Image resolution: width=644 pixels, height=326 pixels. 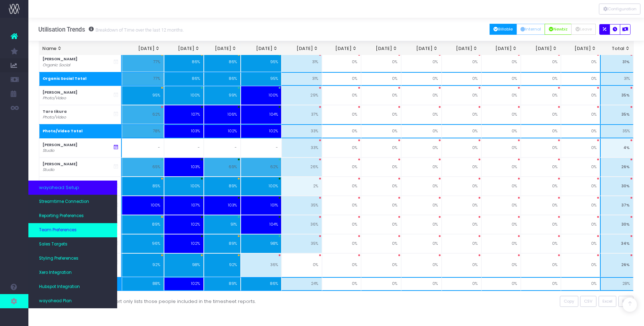 I want to click on th: Aug 25: activate to sort column ascending, so click(x=261, y=49).